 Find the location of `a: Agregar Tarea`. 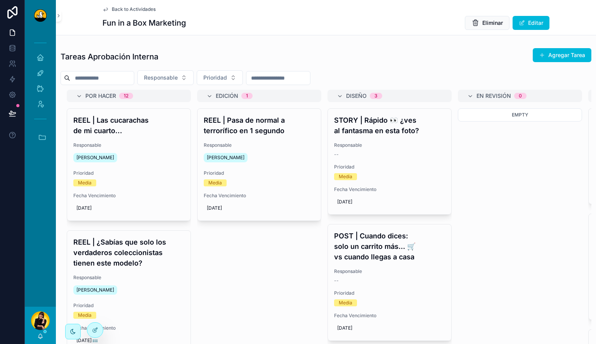

a: Agregar Tarea is located at coordinates (562, 55).